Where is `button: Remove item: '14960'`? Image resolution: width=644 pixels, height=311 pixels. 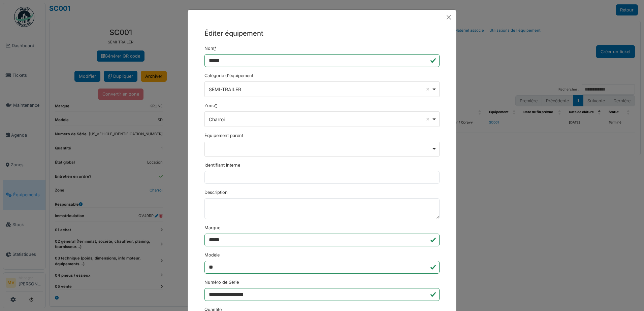
button: Remove item: '14960' is located at coordinates (428, 119).